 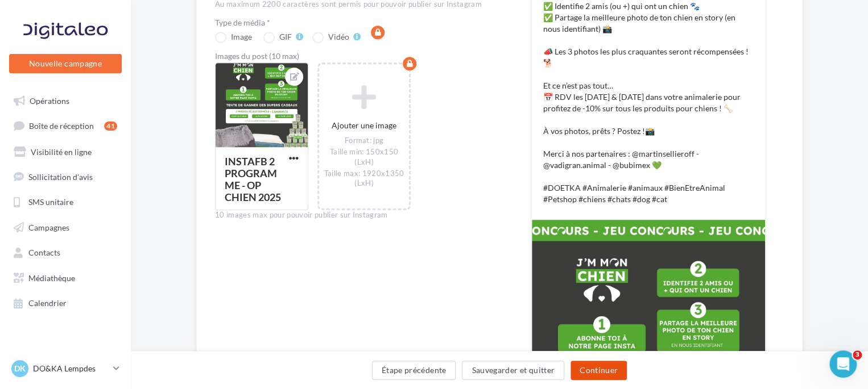 I want to click on a: Boîte de réception41, so click(x=65, y=125).